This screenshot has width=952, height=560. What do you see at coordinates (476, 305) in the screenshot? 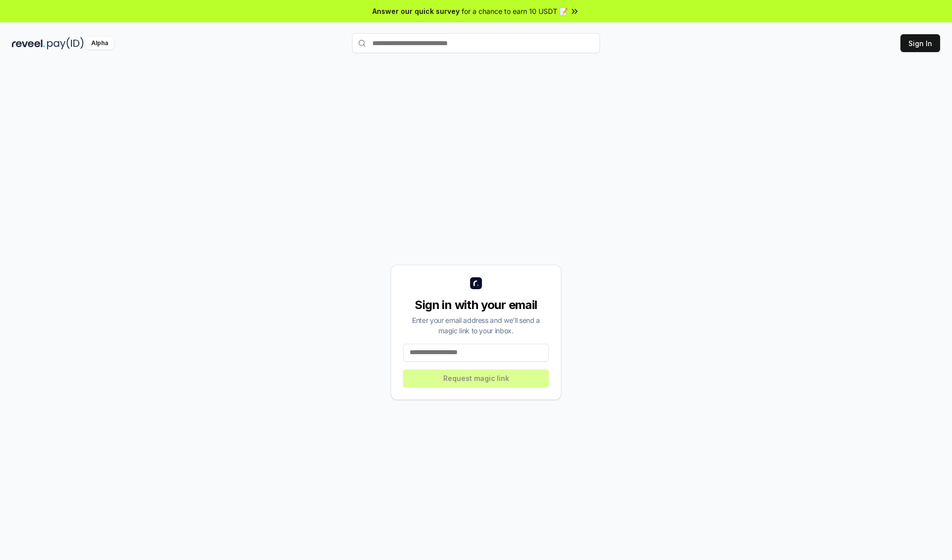
I see `div: Sign in with your email` at bounding box center [476, 305].